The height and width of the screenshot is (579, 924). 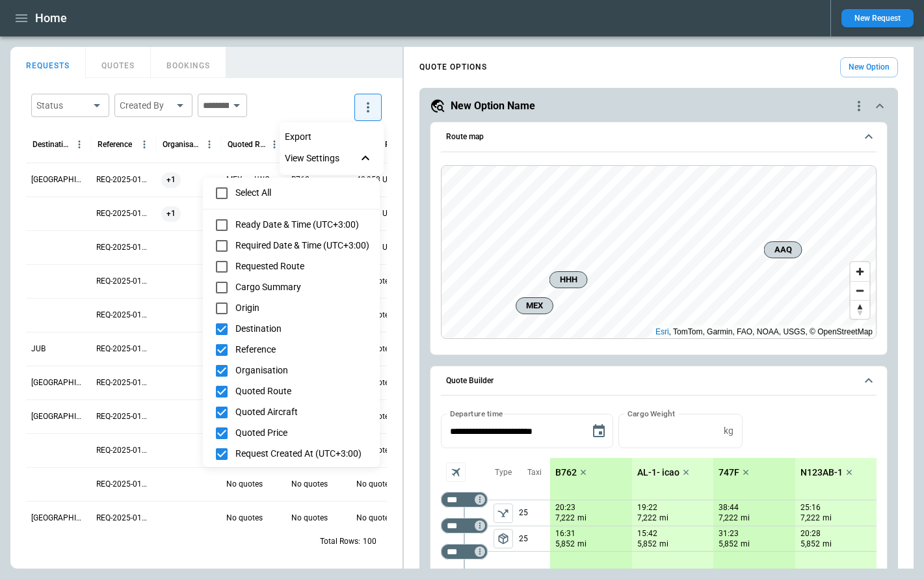 What do you see at coordinates (302, 245) in the screenshot?
I see `span: Required Date & Time (UTC+3:00)` at bounding box center [302, 245].